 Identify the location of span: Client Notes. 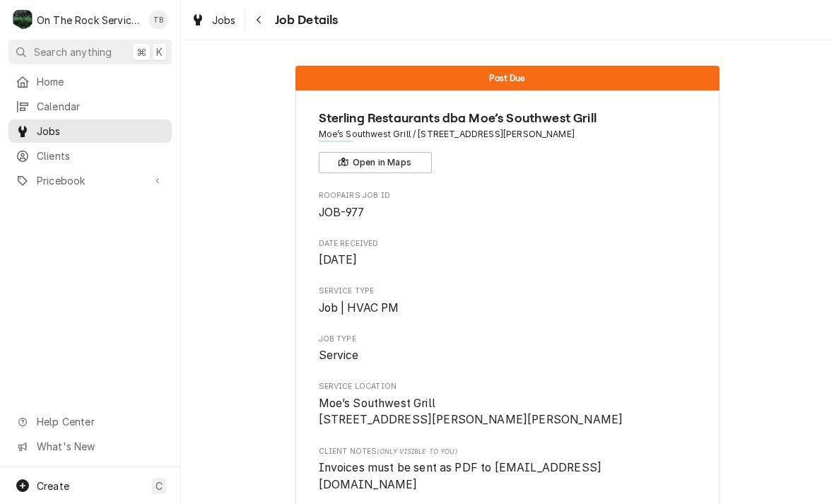
(508, 451).